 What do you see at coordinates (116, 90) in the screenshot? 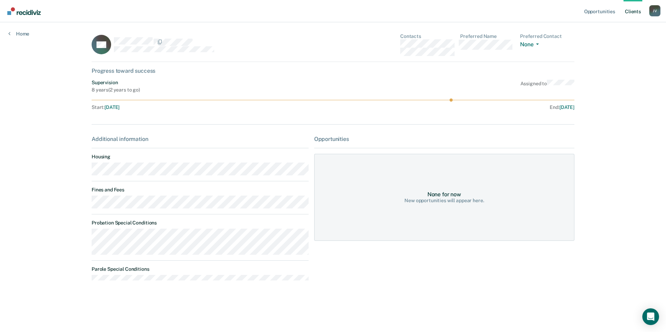
I see `div: 8 years ( 2 years to go )` at bounding box center [116, 90].